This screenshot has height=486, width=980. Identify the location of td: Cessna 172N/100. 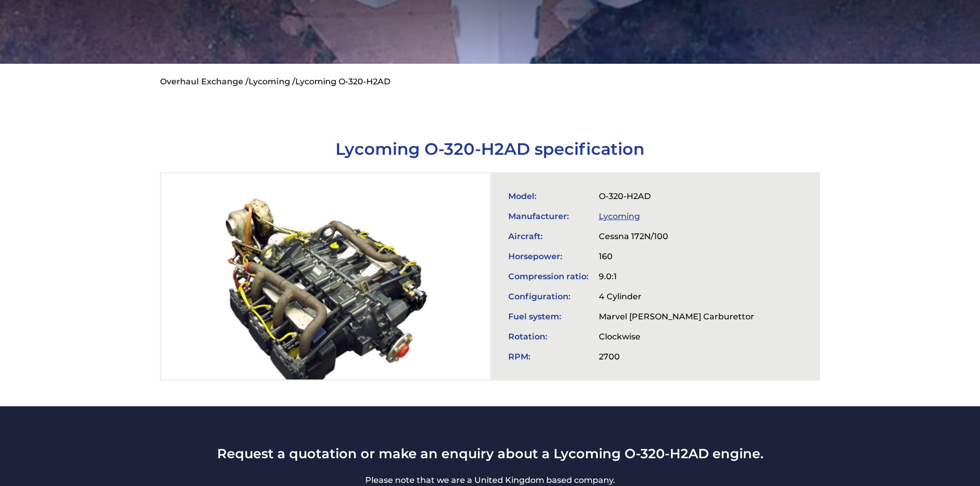
(677, 236).